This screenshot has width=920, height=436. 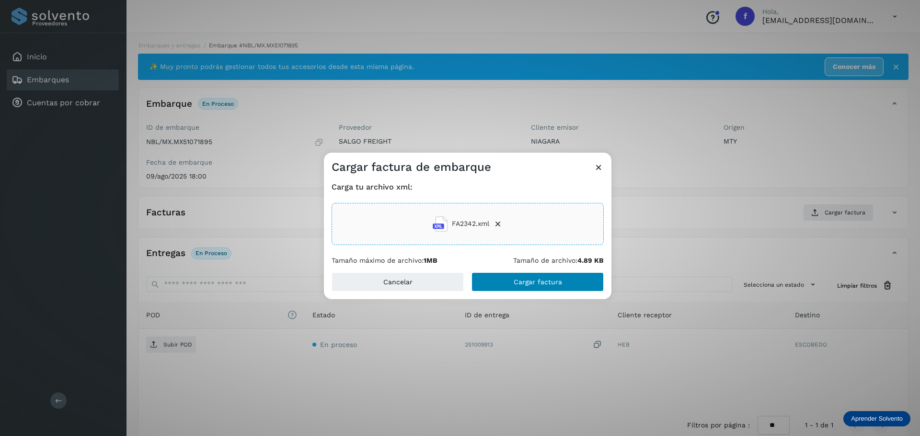 I want to click on b: 4.89 KB, so click(x=590, y=261).